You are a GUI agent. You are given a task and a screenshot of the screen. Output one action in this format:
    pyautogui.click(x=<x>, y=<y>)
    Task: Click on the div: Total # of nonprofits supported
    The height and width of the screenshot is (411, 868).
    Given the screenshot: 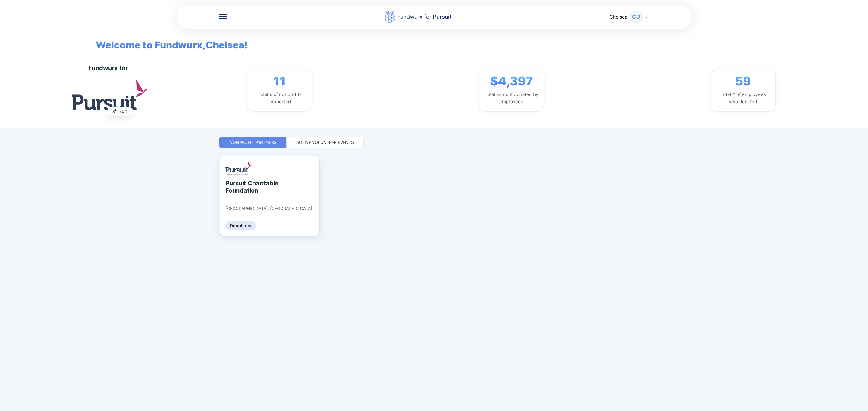 What is the action you would take?
    pyautogui.click(x=280, y=98)
    